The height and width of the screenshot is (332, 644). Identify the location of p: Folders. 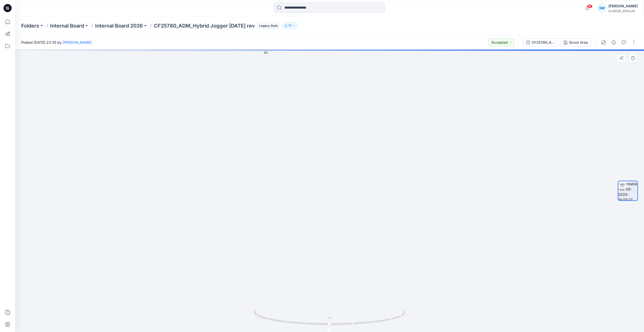
(30, 26).